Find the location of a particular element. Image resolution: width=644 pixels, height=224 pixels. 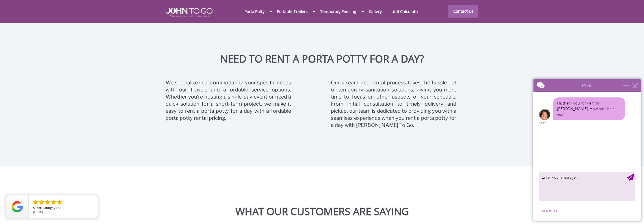

img: Review Rating is located at coordinates (17, 207).